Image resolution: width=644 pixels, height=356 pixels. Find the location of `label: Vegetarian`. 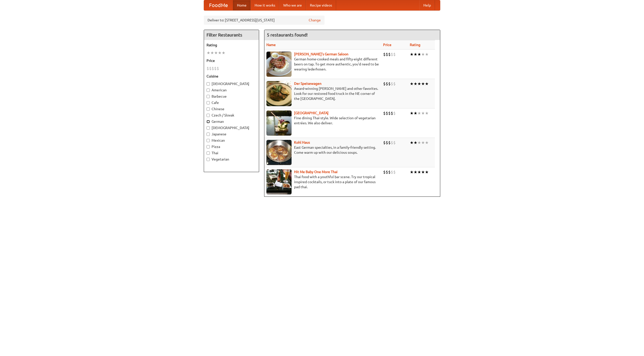

label: Vegetarian is located at coordinates (231, 159).